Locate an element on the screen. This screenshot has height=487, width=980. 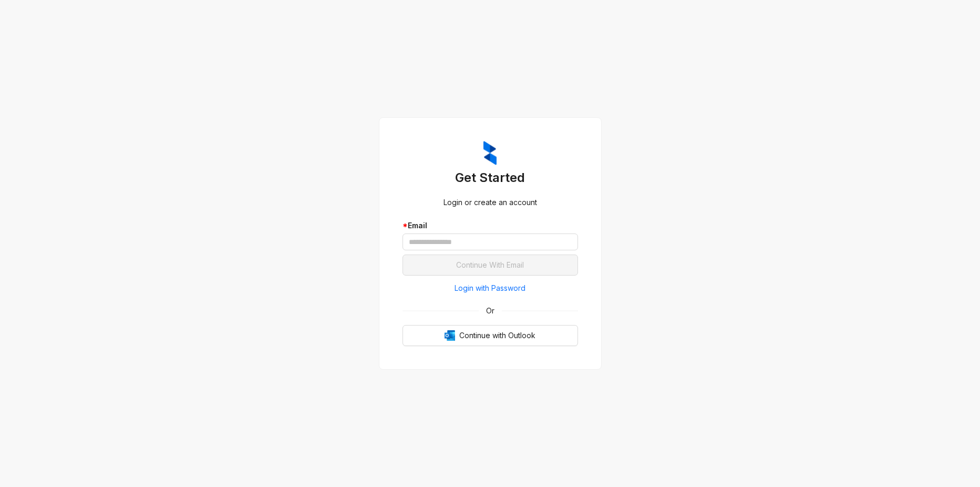
span: Login with Password is located at coordinates (490, 288).